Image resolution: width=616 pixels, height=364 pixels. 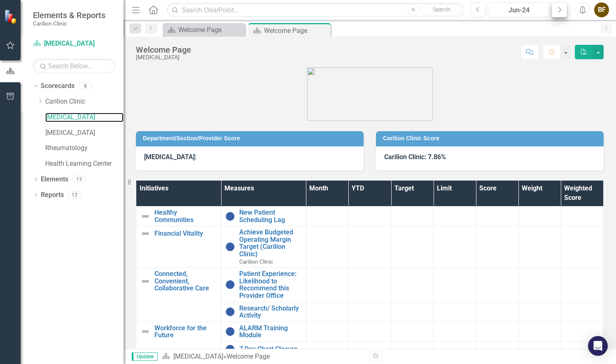 I want to click on div: Open Intercom Messenger, so click(x=598, y=346).